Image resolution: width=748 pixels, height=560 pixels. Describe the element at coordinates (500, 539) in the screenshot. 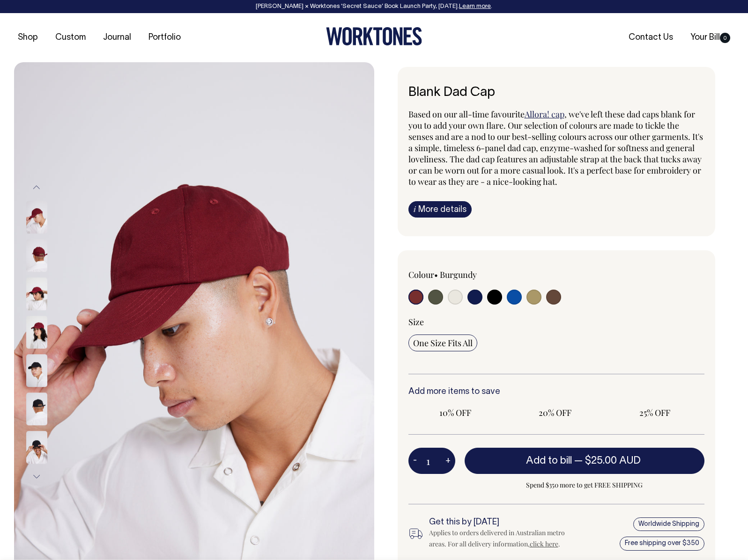

I see `div: Applies to orders delivered in Australian metro areas. For all delivery information, .` at that location.